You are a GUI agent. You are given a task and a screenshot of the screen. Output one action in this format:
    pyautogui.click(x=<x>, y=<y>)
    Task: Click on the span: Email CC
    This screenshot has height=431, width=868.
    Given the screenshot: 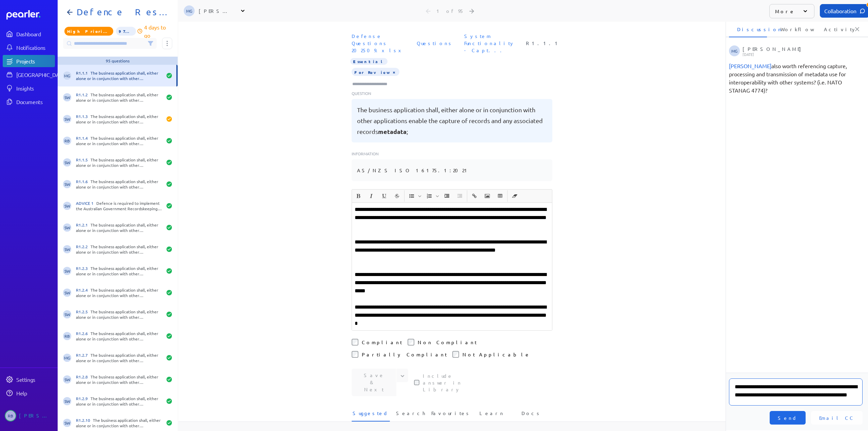 What is the action you would take?
    pyautogui.click(x=837, y=418)
    